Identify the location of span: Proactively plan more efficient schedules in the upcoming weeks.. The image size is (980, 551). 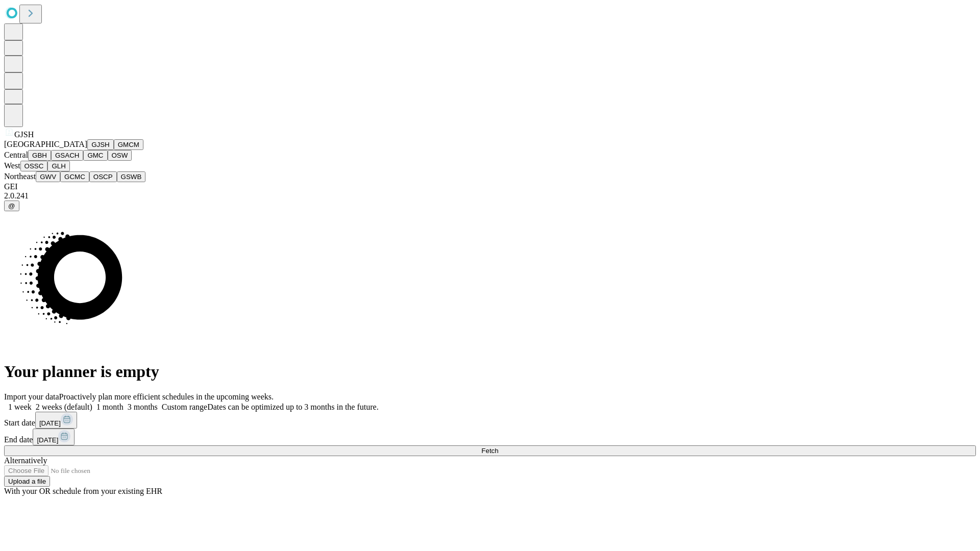
(166, 396).